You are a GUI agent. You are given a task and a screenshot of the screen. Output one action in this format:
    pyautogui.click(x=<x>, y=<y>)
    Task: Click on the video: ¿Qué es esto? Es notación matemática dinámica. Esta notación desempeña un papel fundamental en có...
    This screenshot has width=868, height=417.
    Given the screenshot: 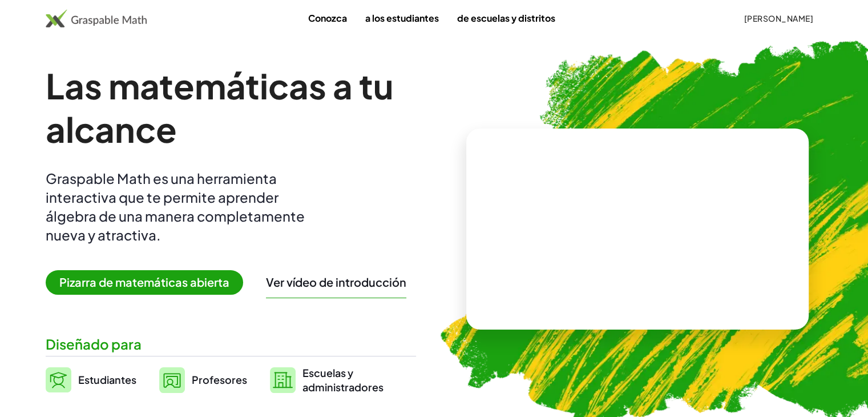 What is the action you would take?
    pyautogui.click(x=637, y=229)
    